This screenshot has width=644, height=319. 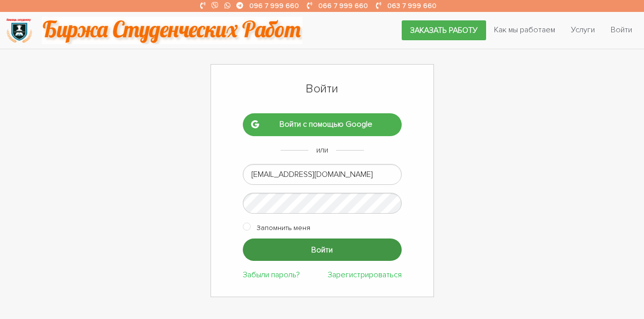 What do you see at coordinates (343, 5) in the screenshot?
I see `a: 066 7 999 660` at bounding box center [343, 5].